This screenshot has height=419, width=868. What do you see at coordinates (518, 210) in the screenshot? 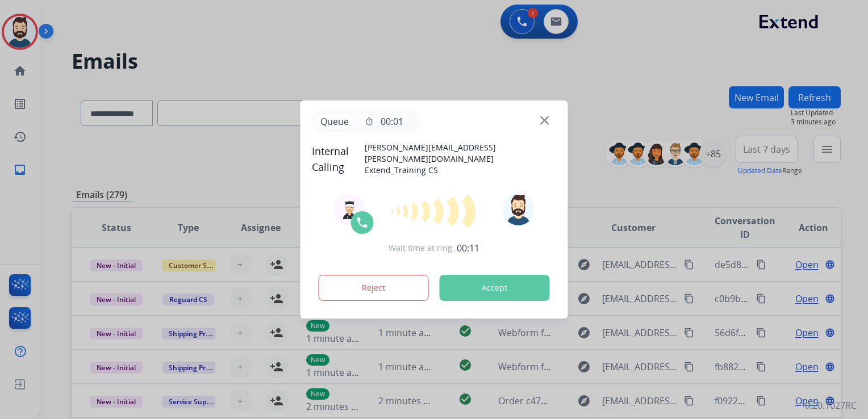
I see `img: avatar` at bounding box center [518, 210].